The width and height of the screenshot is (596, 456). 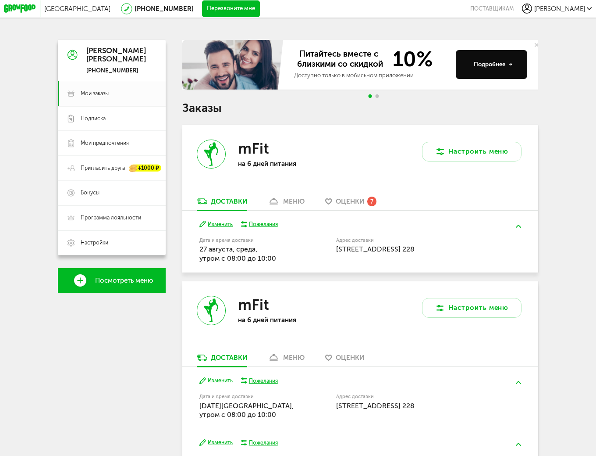 I want to click on h1: Заказы, so click(x=360, y=108).